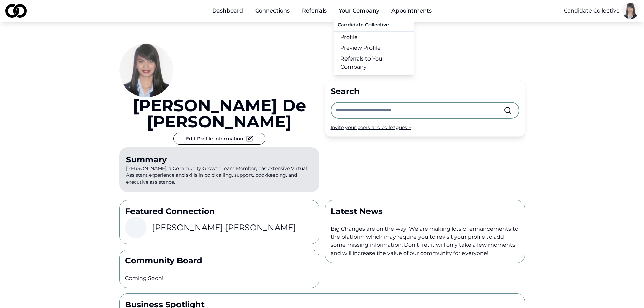  What do you see at coordinates (272, 11) in the screenshot?
I see `a: Connections` at bounding box center [272, 11].